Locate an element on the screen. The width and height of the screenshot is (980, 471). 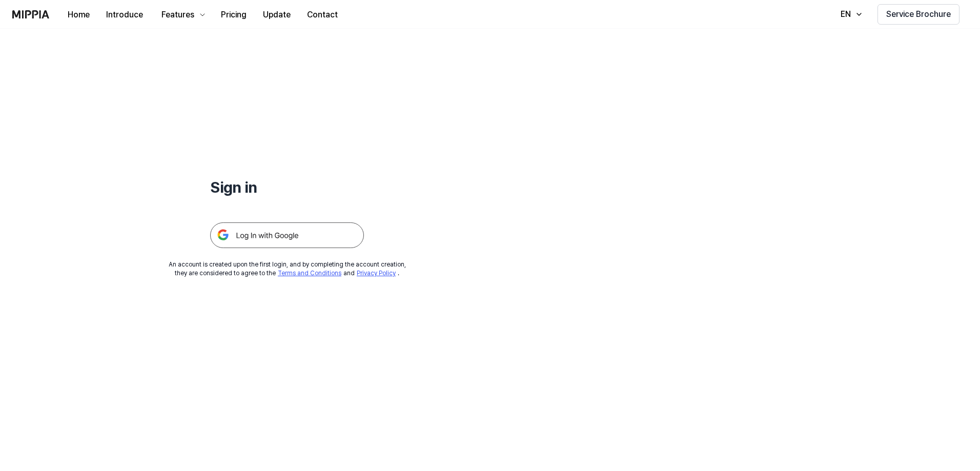
a: Pricing is located at coordinates (234, 15).